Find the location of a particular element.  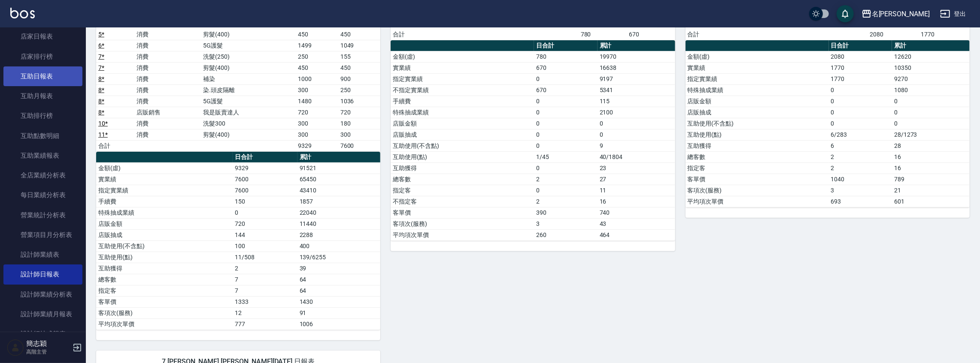

td: 1480 is located at coordinates (317, 101).